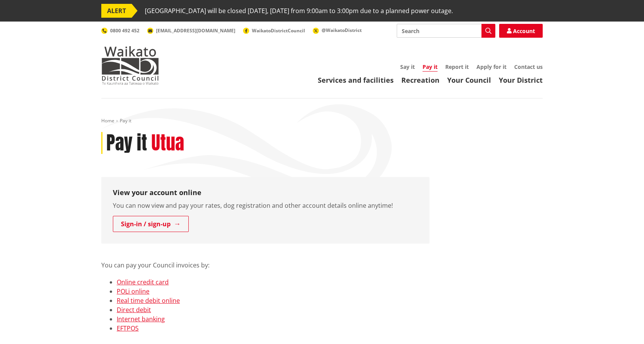 Image resolution: width=644 pixels, height=344 pixels. What do you see at coordinates (126, 143) in the screenshot?
I see `h1: Pay it` at bounding box center [126, 143].